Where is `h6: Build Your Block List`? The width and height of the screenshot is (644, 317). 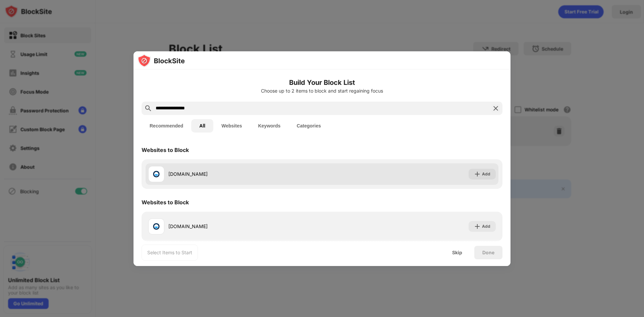
h6: Build Your Block List is located at coordinates (322, 83).